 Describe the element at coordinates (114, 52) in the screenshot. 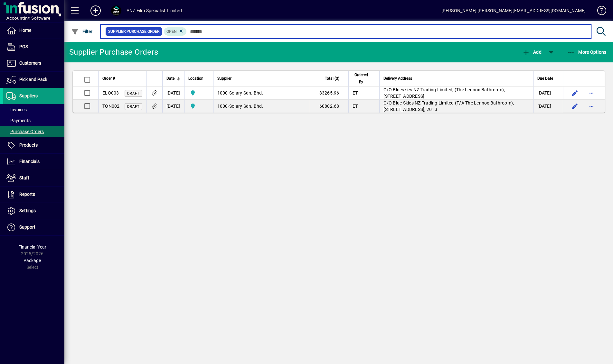

I see `div: Supplier Purchase Orders` at that location.